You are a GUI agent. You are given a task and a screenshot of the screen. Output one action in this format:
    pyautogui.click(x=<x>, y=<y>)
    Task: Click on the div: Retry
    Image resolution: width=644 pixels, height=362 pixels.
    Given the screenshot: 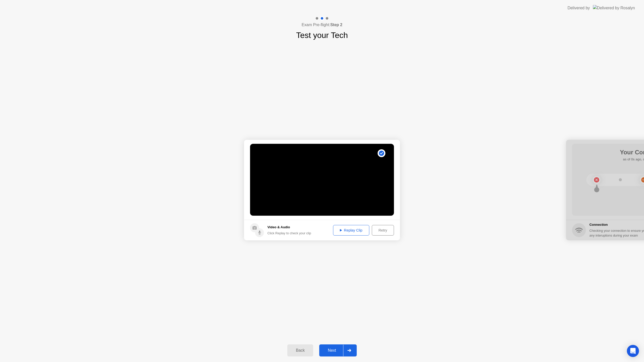 What is the action you would take?
    pyautogui.click(x=383, y=230)
    